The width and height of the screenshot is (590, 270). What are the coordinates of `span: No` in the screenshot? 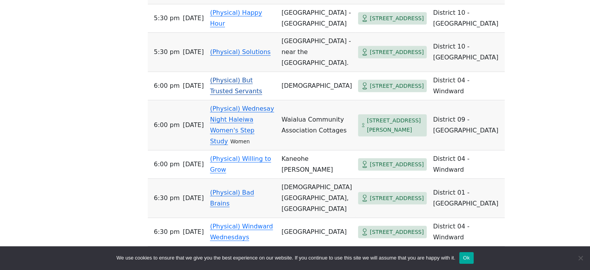 It's located at (580, 257).